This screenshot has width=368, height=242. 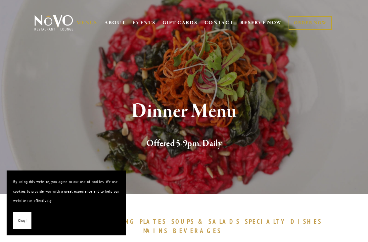 I want to click on h2: Offered 5-9pm, Daily, so click(x=184, y=144).